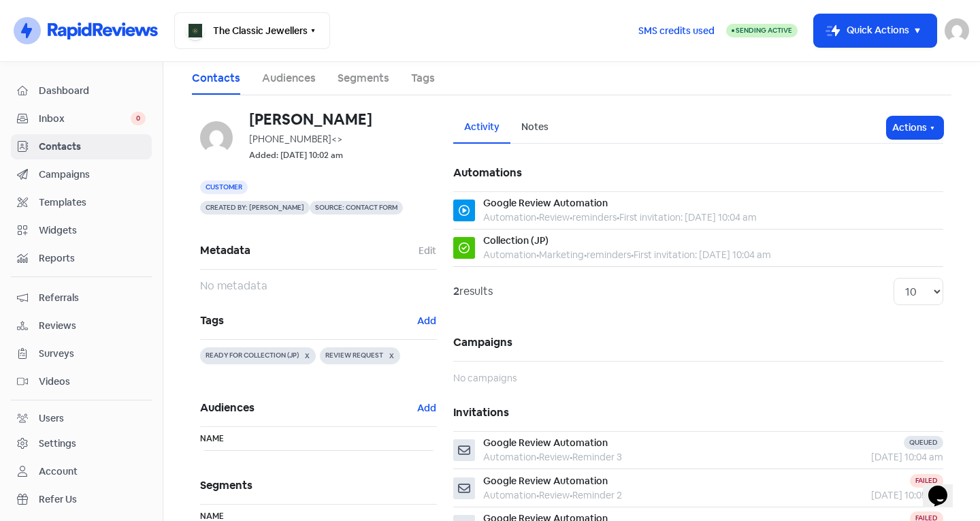  I want to click on div: Account, so click(58, 471).